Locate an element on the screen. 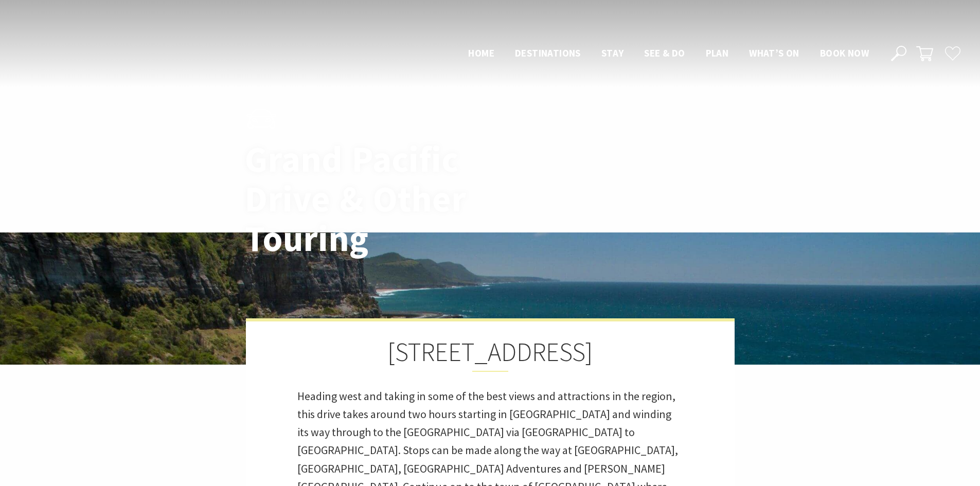 The image size is (980, 486). nav: Main Menu is located at coordinates (668, 53).